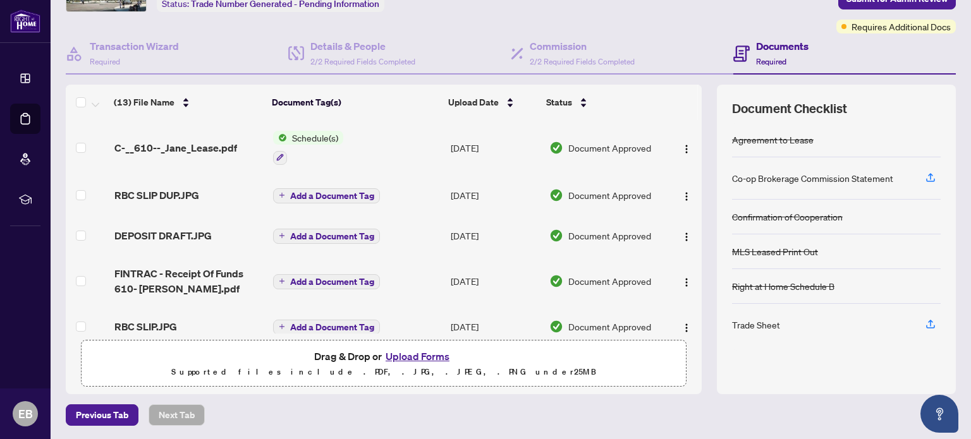 Image resolution: width=971 pixels, height=439 pixels. I want to click on div: MLS Leased Print Out, so click(775, 251).